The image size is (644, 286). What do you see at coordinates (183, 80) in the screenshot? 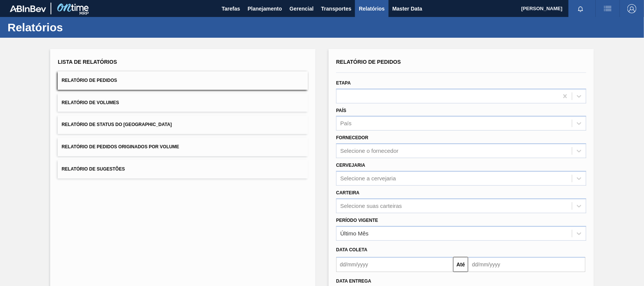
I see `button: Relatório de Pedidos` at bounding box center [183, 80].